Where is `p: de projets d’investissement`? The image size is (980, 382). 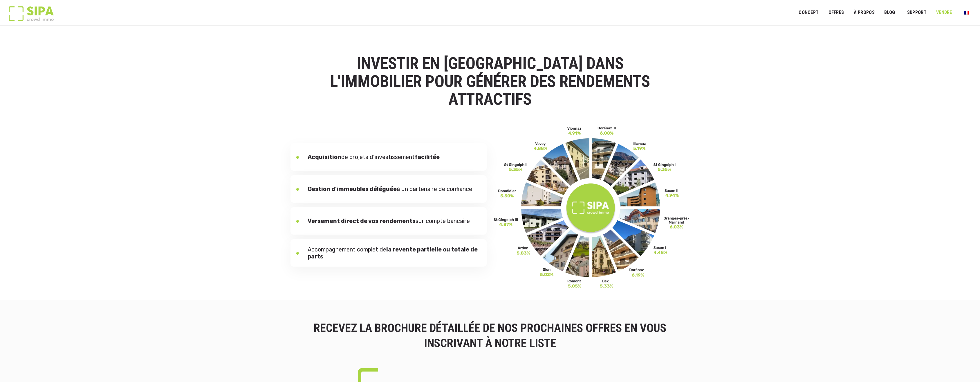
p: de projets d’investissement is located at coordinates (373, 157).